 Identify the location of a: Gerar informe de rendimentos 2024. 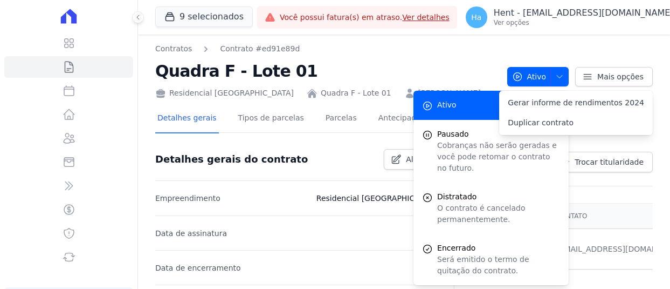
(576, 102).